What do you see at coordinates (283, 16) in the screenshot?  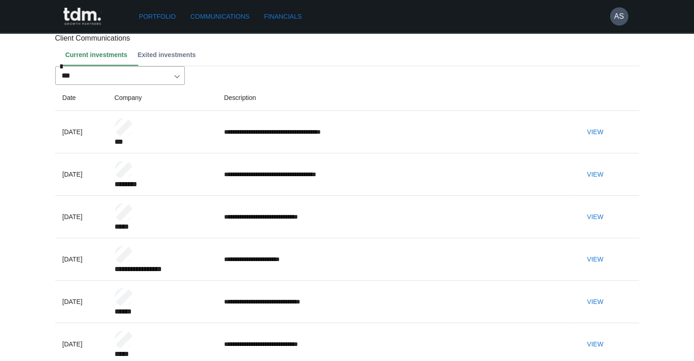 I see `a: Financials` at bounding box center [283, 16].